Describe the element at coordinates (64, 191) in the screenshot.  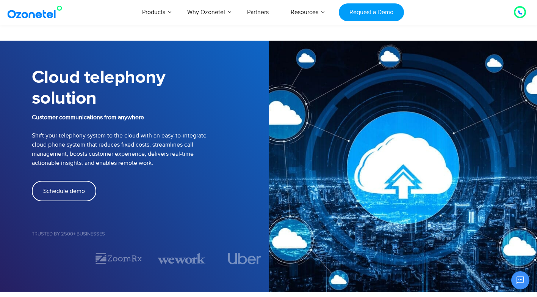
I see `a: Schedule demo` at that location.